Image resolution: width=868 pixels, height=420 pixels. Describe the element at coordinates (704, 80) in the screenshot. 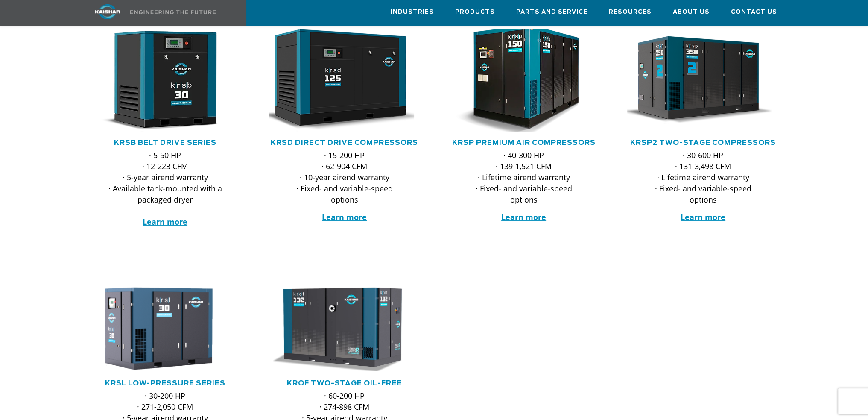

I see `div: krsp350` at that location.